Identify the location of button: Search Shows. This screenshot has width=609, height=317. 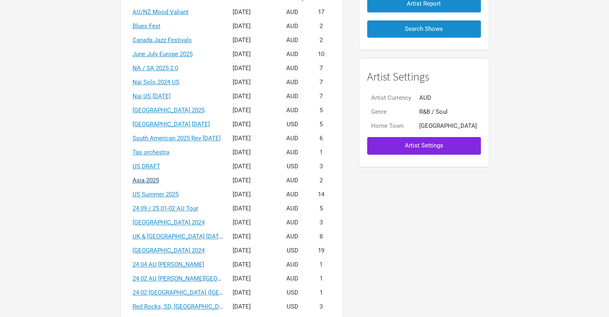
(424, 29).